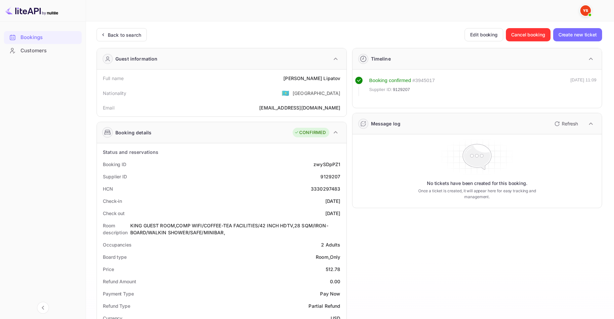 This screenshot has width=614, height=319. What do you see at coordinates (326, 189) in the screenshot?
I see `div: 3330297483` at bounding box center [326, 189].